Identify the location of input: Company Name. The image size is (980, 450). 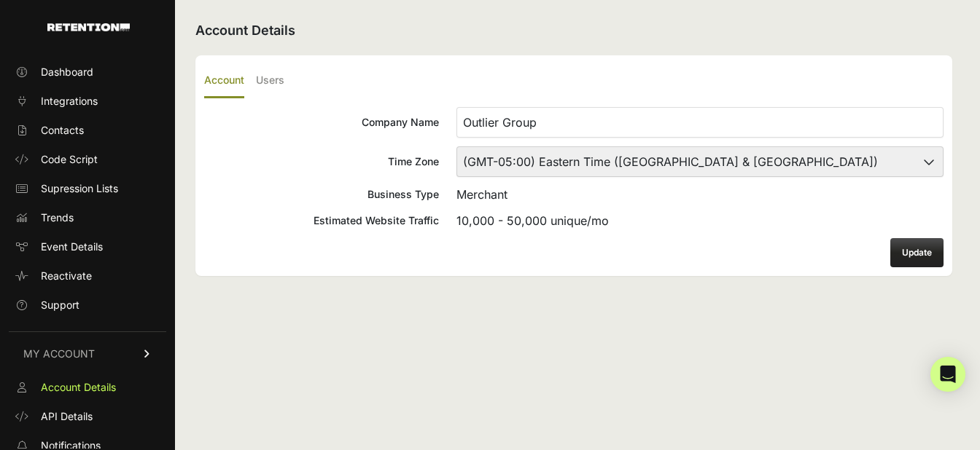
(700, 123).